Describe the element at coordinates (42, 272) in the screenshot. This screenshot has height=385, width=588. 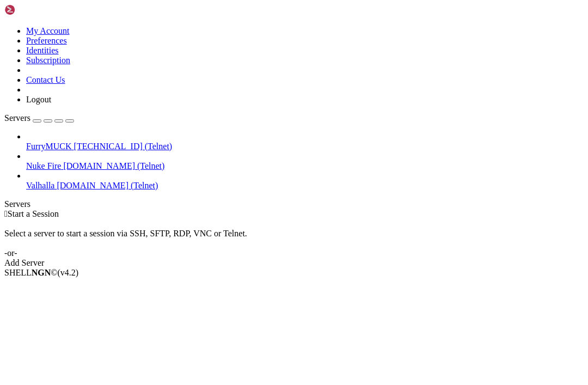
I see `span: SHELL ©` at that location.